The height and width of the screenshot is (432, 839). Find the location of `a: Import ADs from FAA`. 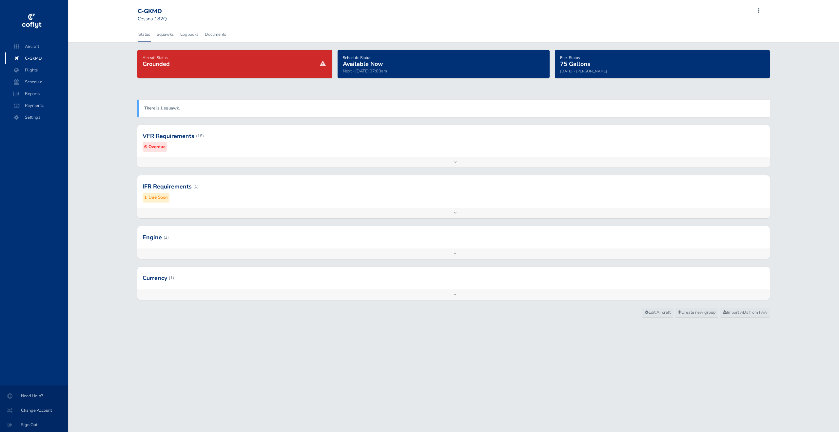

a: Import ADs from FAA is located at coordinates (745, 313).